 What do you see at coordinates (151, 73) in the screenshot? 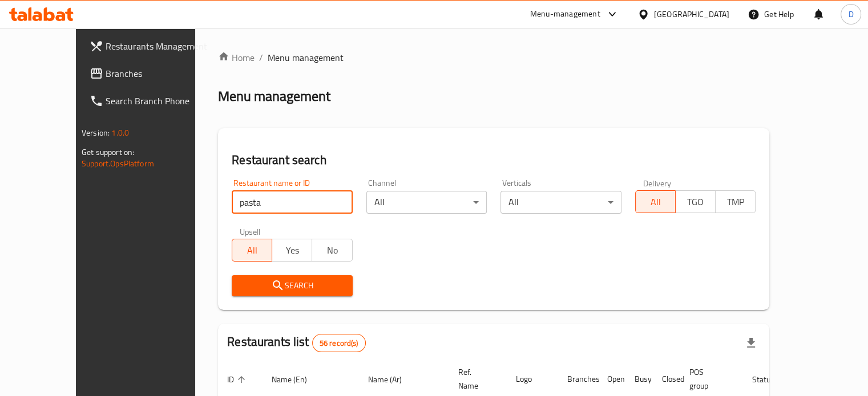
I see `a: Branches` at bounding box center [151, 73].